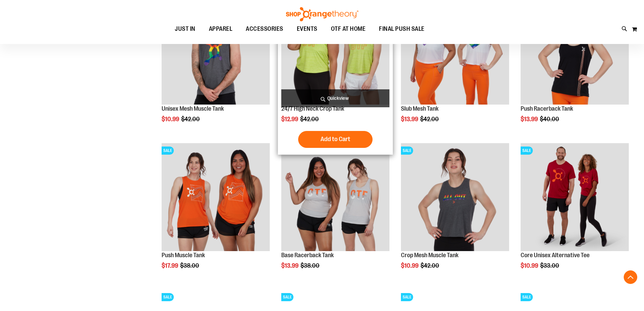 The height and width of the screenshot is (311, 644). Describe the element at coordinates (312, 108) in the screenshot. I see `a: 24/7 High Neck Crop Tank` at that location.